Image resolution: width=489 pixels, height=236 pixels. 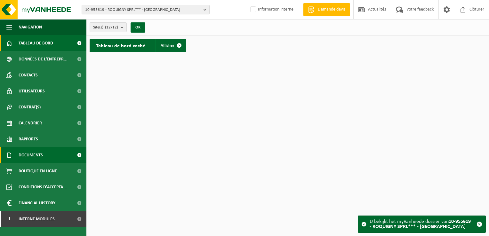 I want to click on button: Site(s)(12/12), so click(x=108, y=27).